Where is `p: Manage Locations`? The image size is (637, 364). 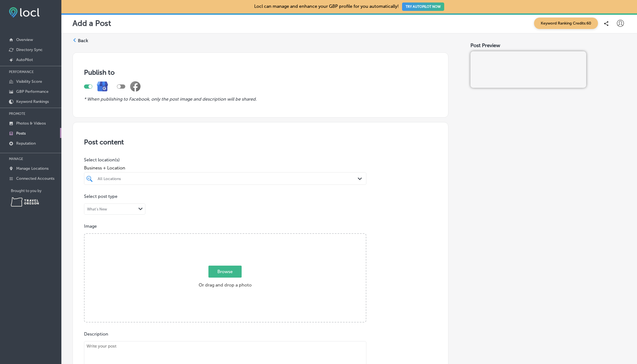
p: Manage Locations is located at coordinates (32, 168).